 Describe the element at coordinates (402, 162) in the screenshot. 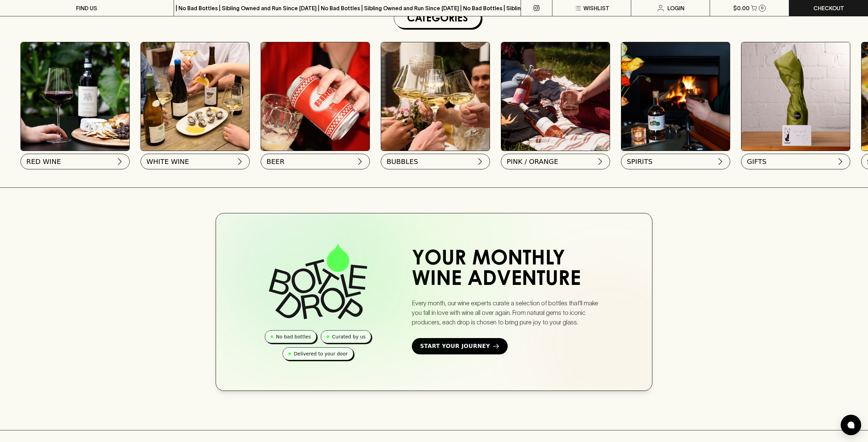

I see `span: BUBBLES` at that location.